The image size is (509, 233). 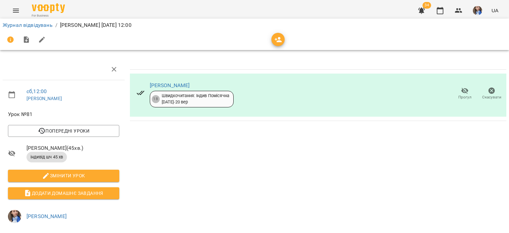 What do you see at coordinates (427, 5) in the screenshot?
I see `span: 34` at bounding box center [427, 5].